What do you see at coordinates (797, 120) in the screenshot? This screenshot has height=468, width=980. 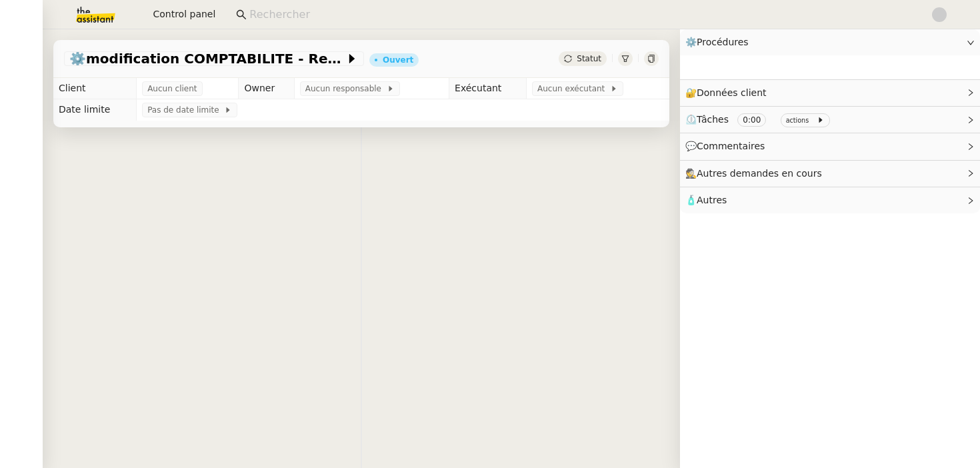 I see `small: actions` at bounding box center [797, 120].